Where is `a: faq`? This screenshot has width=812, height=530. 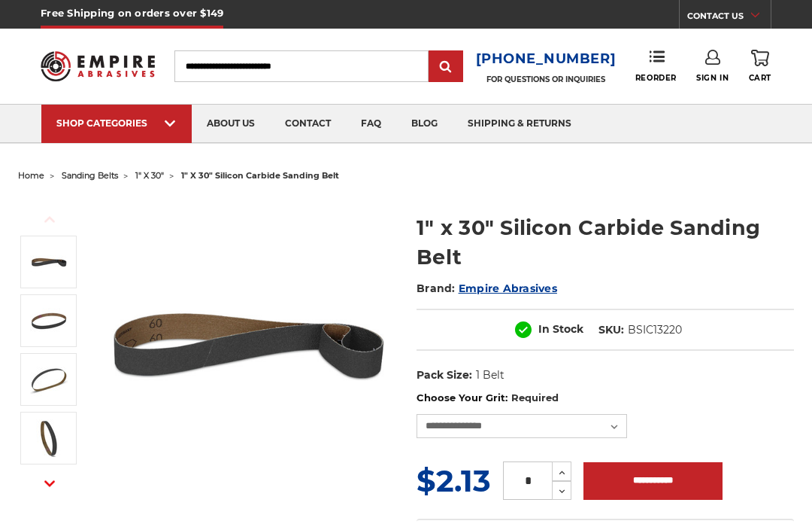 a: faq is located at coordinates (371, 123).